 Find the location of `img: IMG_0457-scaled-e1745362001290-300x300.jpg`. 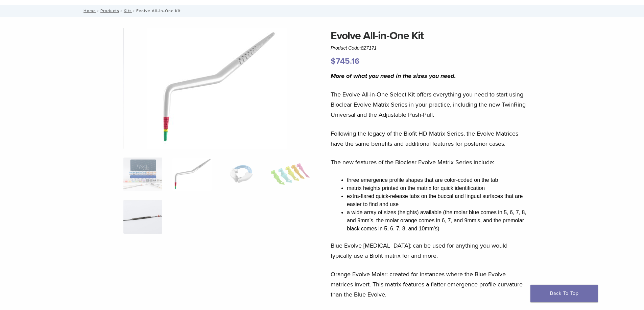

img: IMG_0457-scaled-e1745362001290-300x300.jpg is located at coordinates (143, 174).